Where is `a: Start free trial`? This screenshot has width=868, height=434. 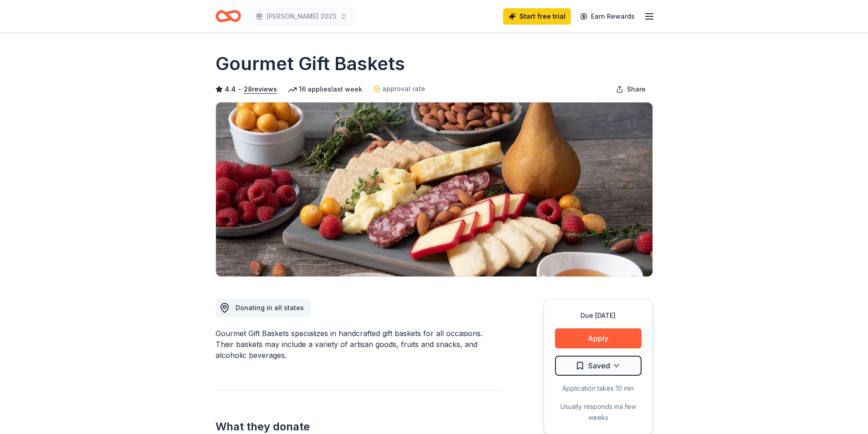 a: Start free trial is located at coordinates (537, 17).